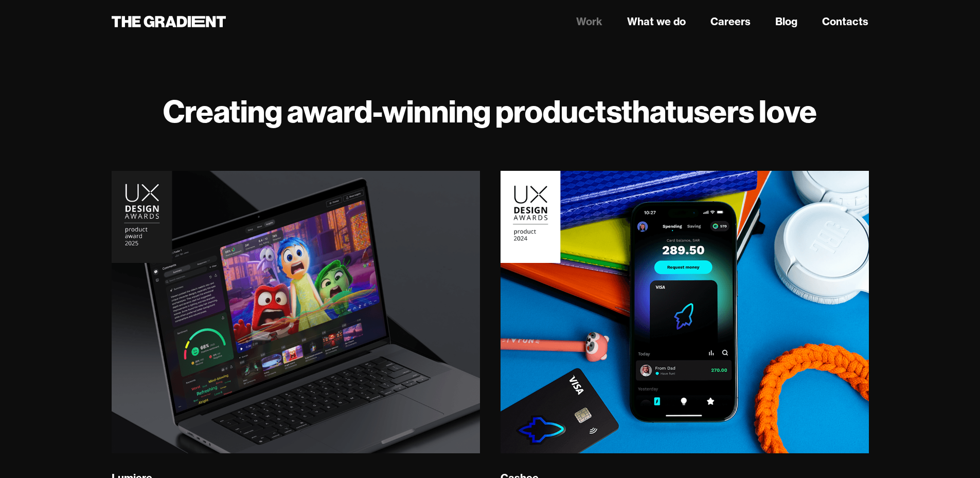  Describe the element at coordinates (786, 22) in the screenshot. I see `a: Blog` at that location.